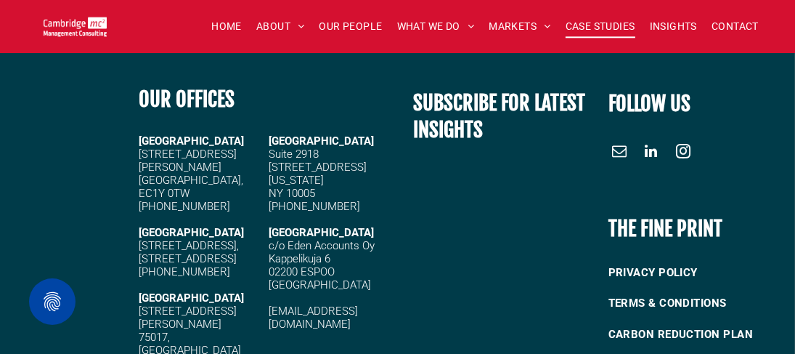  I want to click on span: Suite 2918, so click(293, 154).